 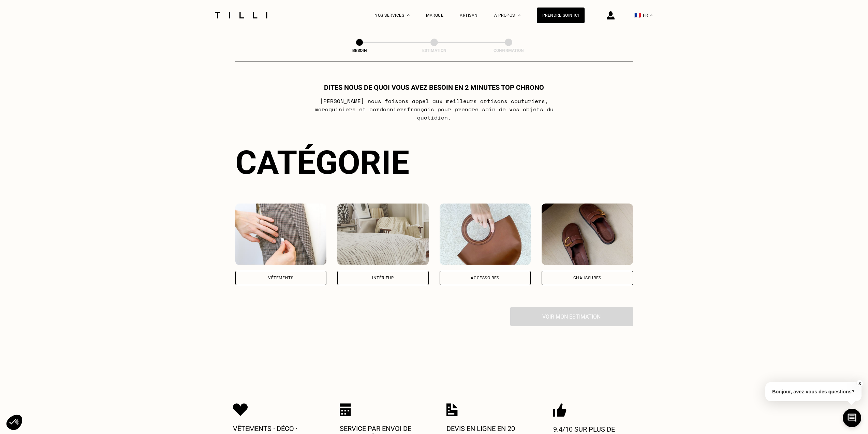 I want to click on a: Marque, so click(x=434, y=15).